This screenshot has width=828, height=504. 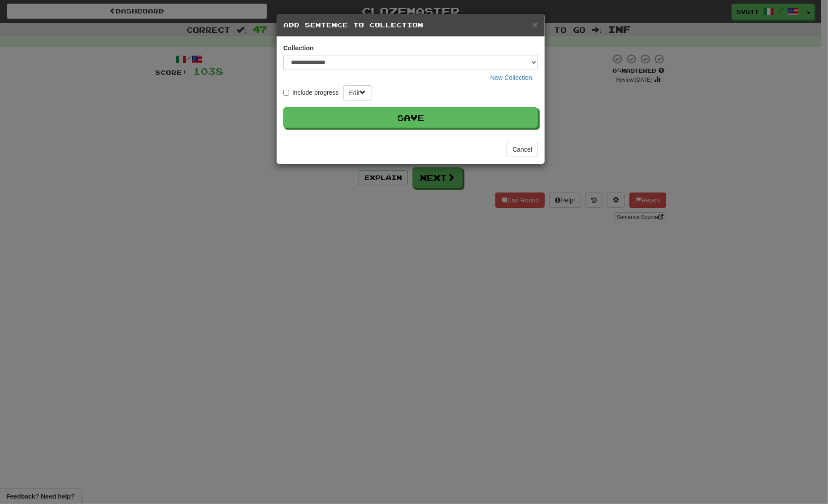 What do you see at coordinates (358, 93) in the screenshot?
I see `button: Edit` at bounding box center [358, 93].